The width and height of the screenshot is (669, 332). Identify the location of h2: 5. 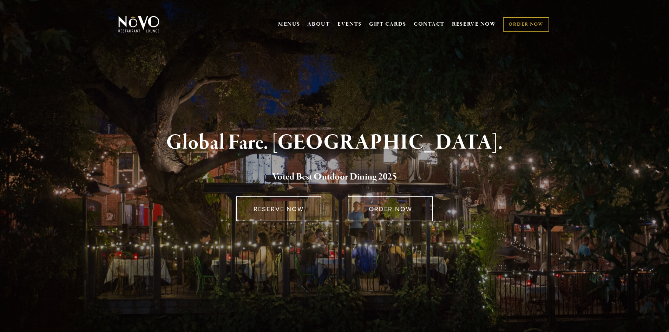
(335, 177).